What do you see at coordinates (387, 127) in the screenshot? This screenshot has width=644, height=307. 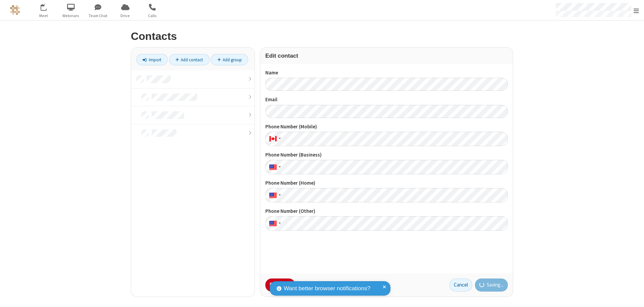 I see `label: Phone Number (Mobile)` at bounding box center [387, 127].